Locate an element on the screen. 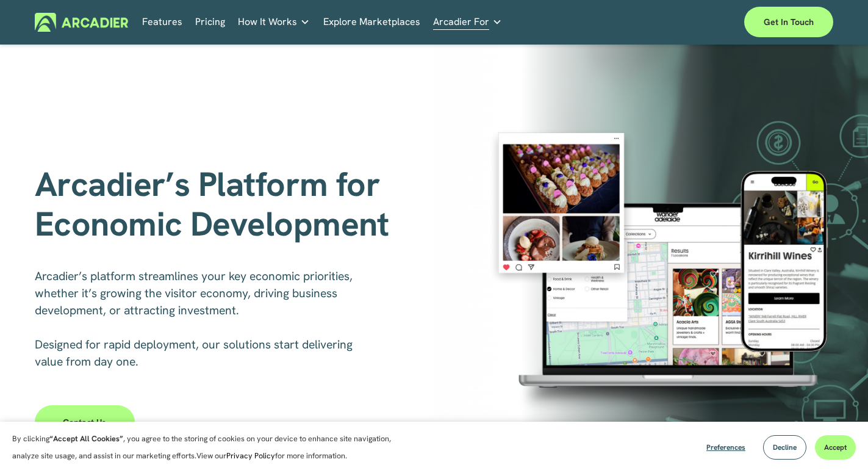 The image size is (868, 473). a: Explore Marketplaces is located at coordinates (371, 22).